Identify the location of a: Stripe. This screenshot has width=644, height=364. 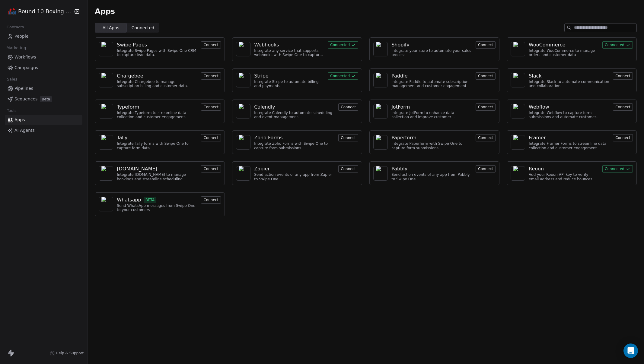
(289, 76).